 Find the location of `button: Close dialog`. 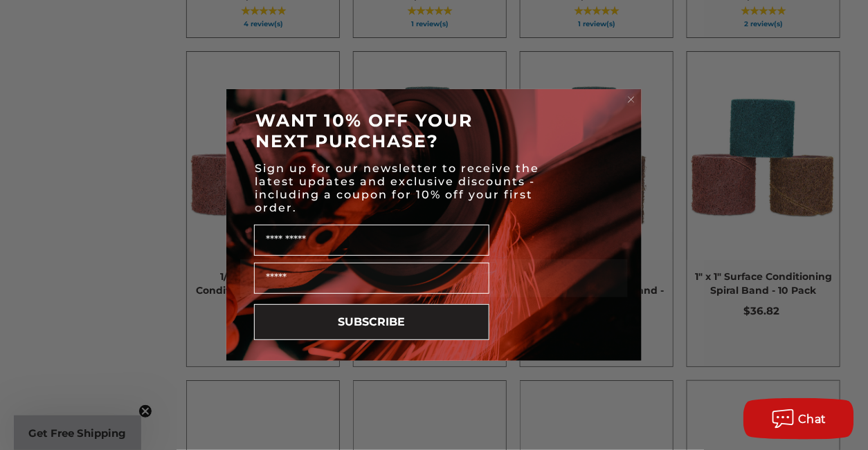

button: Close dialog is located at coordinates (631, 99).